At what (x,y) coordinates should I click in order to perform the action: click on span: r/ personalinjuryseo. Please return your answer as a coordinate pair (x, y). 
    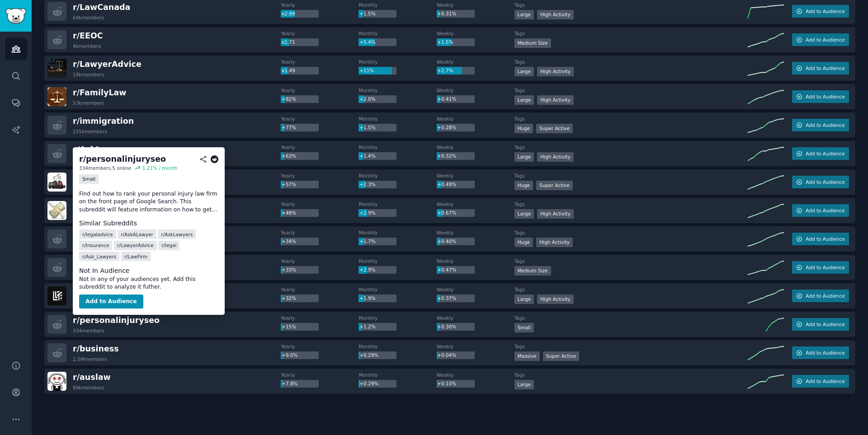
    Looking at the image, I should click on (116, 320).